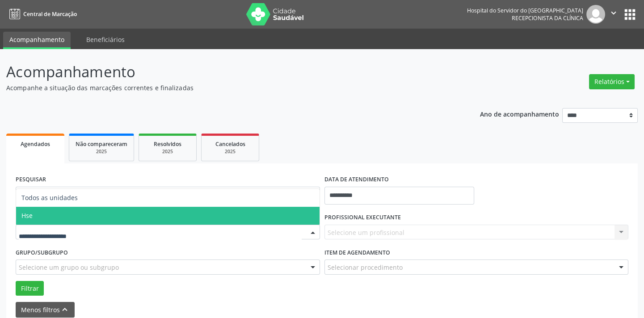 Image resolution: width=644 pixels, height=318 pixels. Describe the element at coordinates (69, 267) in the screenshot. I see `span: Selecione um grupo ou subgrupo` at that location.